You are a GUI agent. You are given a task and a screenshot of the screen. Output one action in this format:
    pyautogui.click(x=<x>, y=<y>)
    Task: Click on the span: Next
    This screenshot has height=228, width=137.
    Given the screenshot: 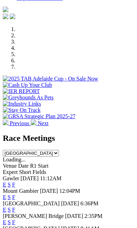 What is the action you would take?
    pyautogui.click(x=43, y=123)
    